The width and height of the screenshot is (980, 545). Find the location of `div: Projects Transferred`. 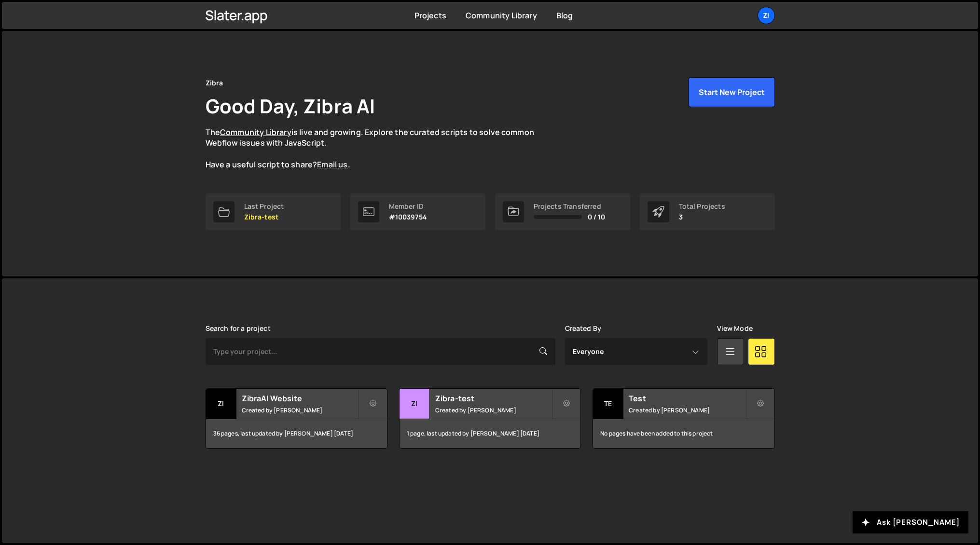

div: Projects Transferred is located at coordinates (569, 206).